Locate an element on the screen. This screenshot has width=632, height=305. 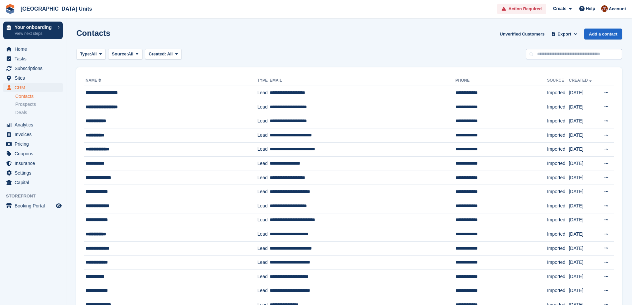
span: Home is located at coordinates (34, 49).